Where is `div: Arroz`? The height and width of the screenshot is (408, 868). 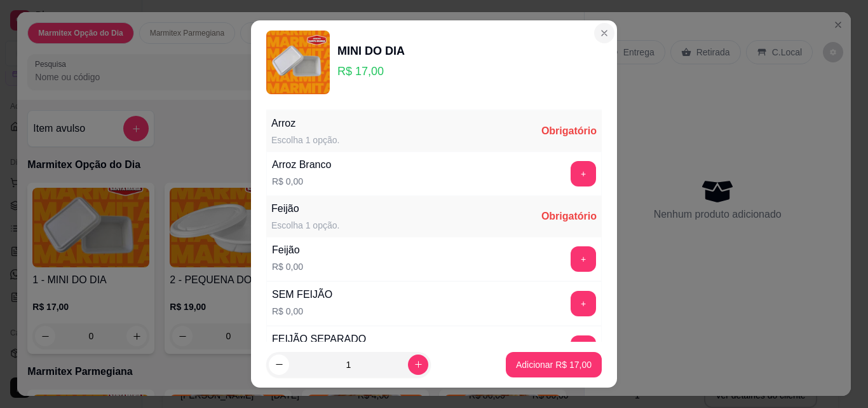
div: Arroz is located at coordinates (305, 123).